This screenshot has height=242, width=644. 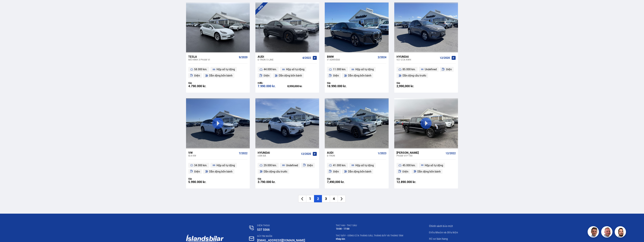 What do you see at coordinates (369, 229) in the screenshot?
I see `div: 10:00 - 17:00` at bounding box center [369, 229].